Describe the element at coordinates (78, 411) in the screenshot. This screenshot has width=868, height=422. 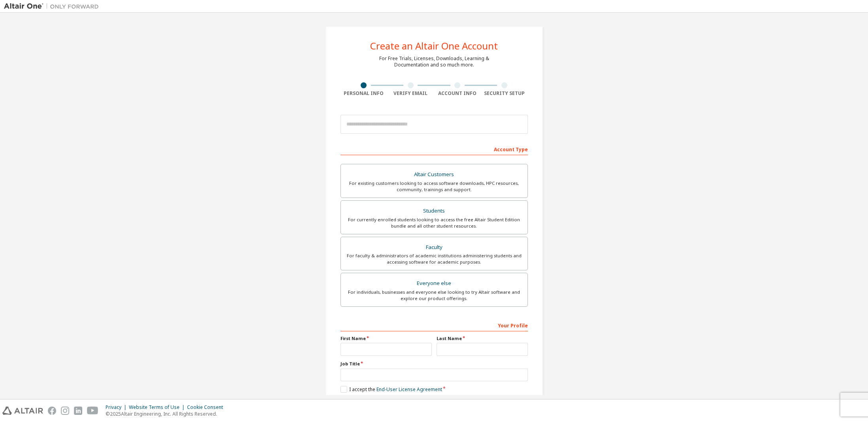
I see `img: linkedin.svg` at that location.